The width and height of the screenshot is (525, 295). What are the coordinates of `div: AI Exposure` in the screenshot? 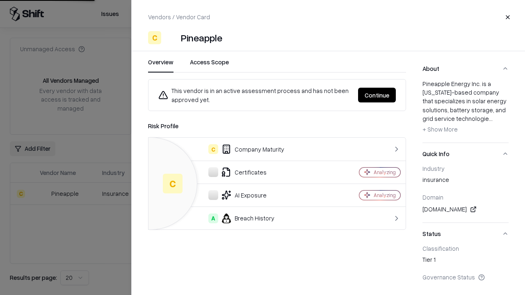 It's located at (243, 195).